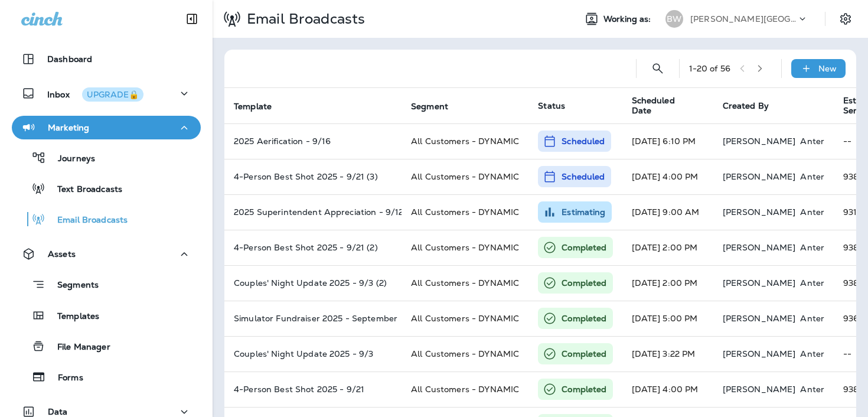 The width and height of the screenshot is (868, 417). Describe the element at coordinates (70, 159) in the screenshot. I see `p: Journeys` at that location.